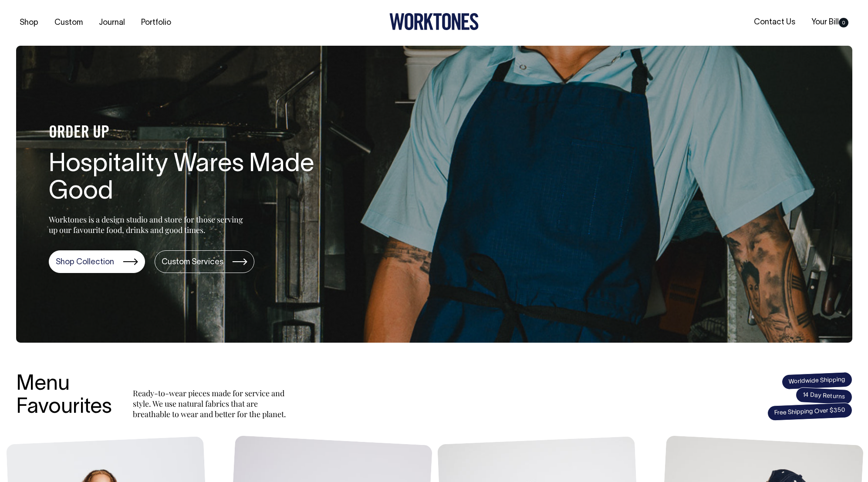 Image resolution: width=868 pixels, height=482 pixels. What do you see at coordinates (204, 261) in the screenshot?
I see `a: Custom Services` at bounding box center [204, 261].